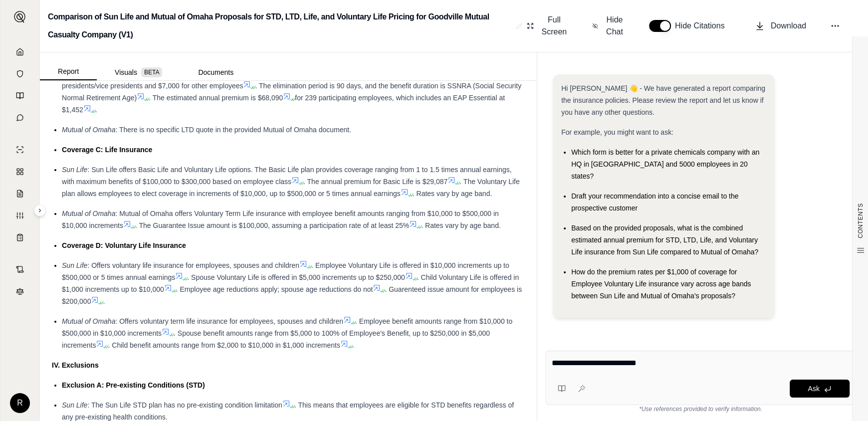 Image resolution: width=868 pixels, height=421 pixels. Describe the element at coordinates (280, 26) in the screenshot. I see `h2: Comparison of Sun Life and Mutual of Omaha Proposals for STD, LTD, Life, and Voluntary Life Prici...` at that location.